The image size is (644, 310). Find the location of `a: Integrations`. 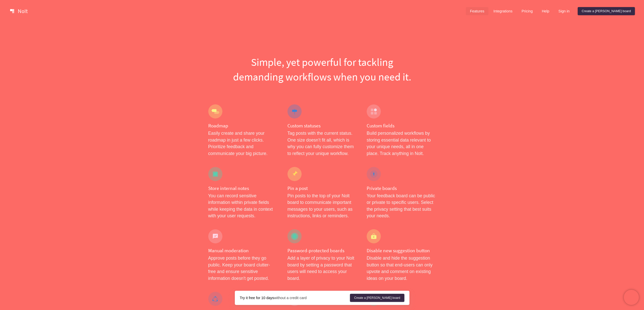

a: Integrations is located at coordinates (503, 11).